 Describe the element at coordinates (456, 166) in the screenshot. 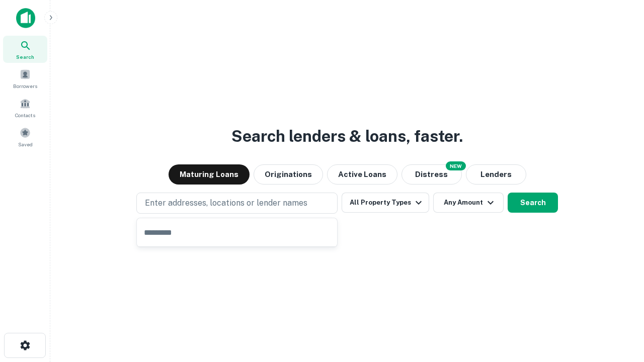

I see `div: NEW` at that location.